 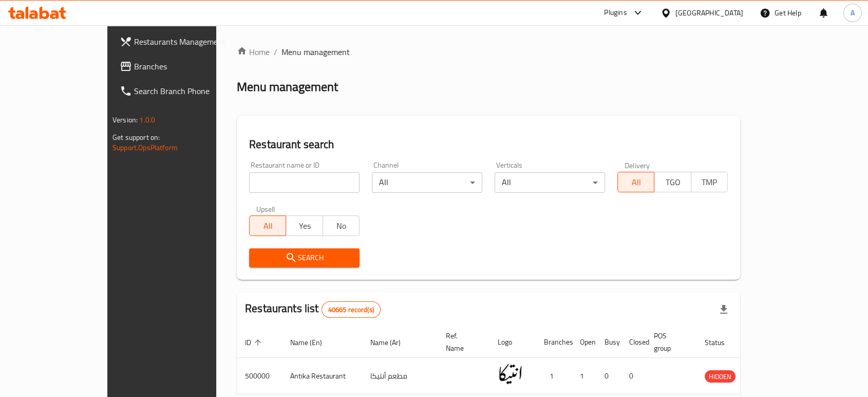 What do you see at coordinates (265, 209) in the screenshot?
I see `label: Upsell` at bounding box center [265, 209].